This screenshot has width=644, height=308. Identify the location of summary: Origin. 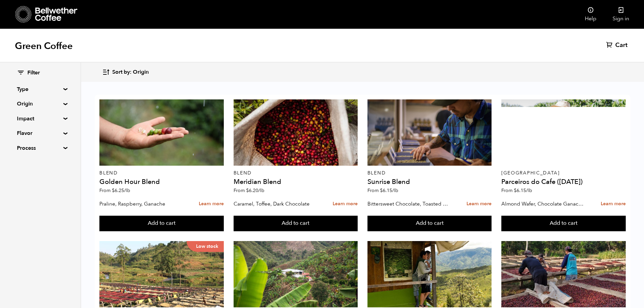
(41, 104).